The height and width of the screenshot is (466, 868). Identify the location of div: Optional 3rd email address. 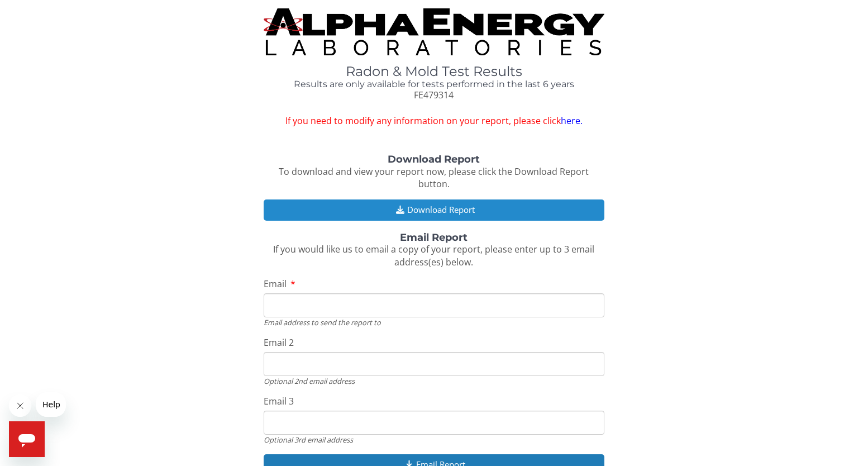
(434, 440).